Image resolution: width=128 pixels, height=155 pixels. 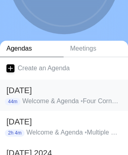 I want to click on p: Welcome & Agenda Four Corners It's About Me Wrap Up, so click(x=72, y=102).